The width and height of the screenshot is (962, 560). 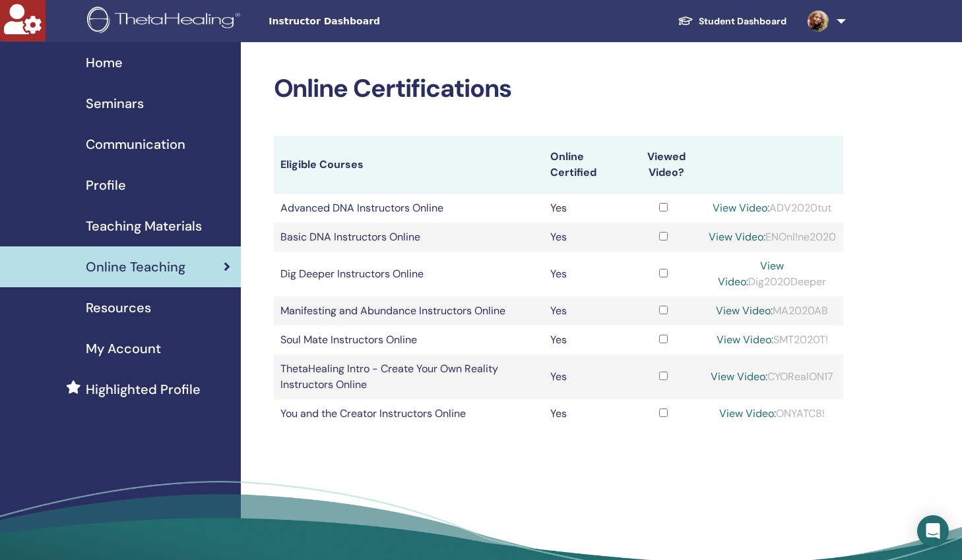 I want to click on div: MA2020AB, so click(x=772, y=311).